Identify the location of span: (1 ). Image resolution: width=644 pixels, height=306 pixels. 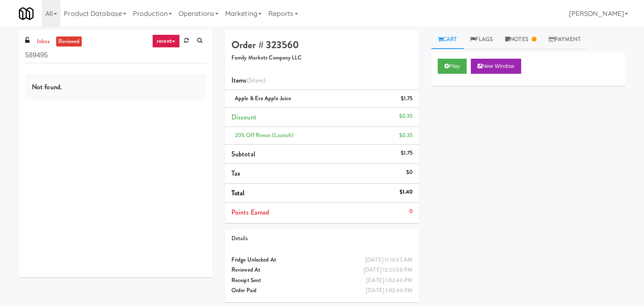
(256, 80).